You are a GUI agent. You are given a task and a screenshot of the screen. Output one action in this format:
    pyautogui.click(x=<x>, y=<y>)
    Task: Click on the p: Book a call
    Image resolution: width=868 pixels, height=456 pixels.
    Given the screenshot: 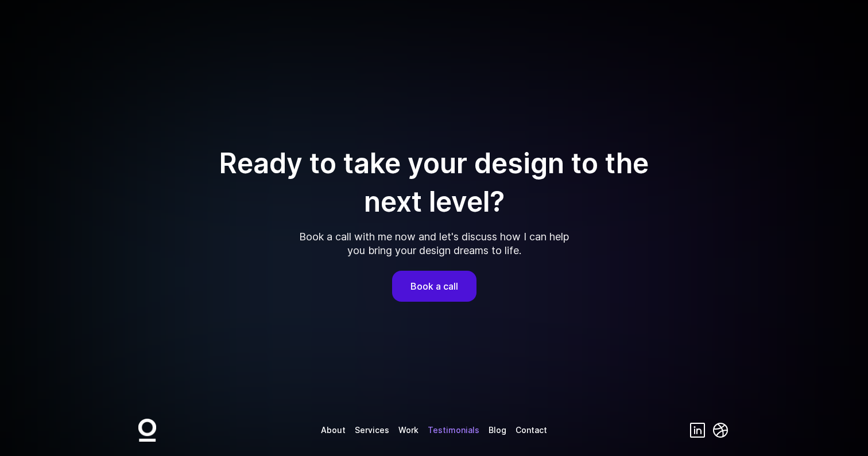 What is the action you would take?
    pyautogui.click(x=434, y=287)
    